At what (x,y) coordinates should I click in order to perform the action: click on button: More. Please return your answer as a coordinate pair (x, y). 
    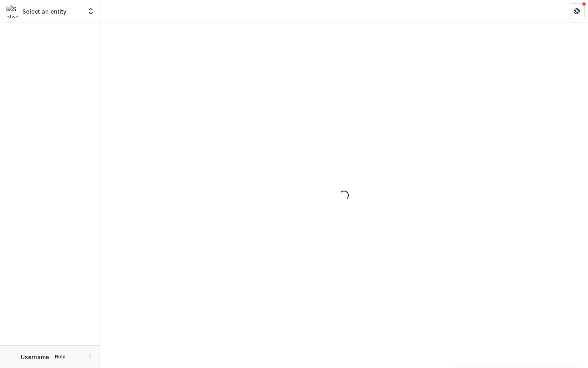
    Looking at the image, I should click on (90, 357).